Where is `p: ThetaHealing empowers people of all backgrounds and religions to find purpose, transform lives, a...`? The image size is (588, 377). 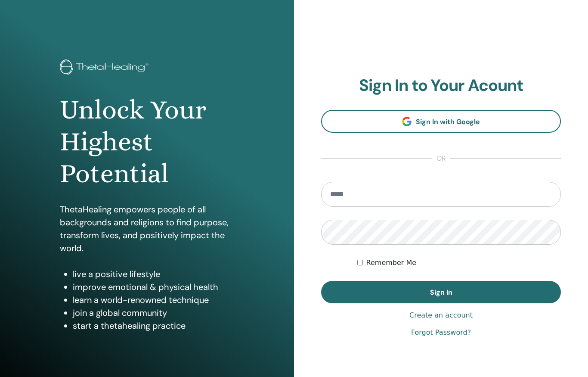
p: ThetaHealing empowers people of all backgrounds and religions to find purpose, transform lives, a... is located at coordinates (147, 228).